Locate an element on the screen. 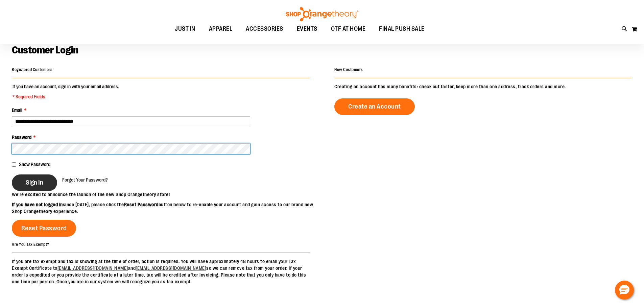  a: ACCESSORIES is located at coordinates (264, 29).